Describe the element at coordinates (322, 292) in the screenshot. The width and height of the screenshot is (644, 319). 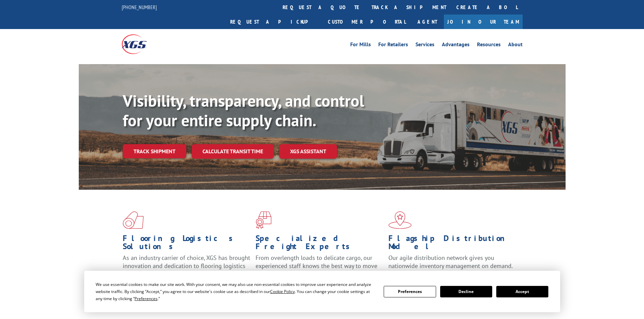
I see `div: Cookie Consent Prompt` at that location.